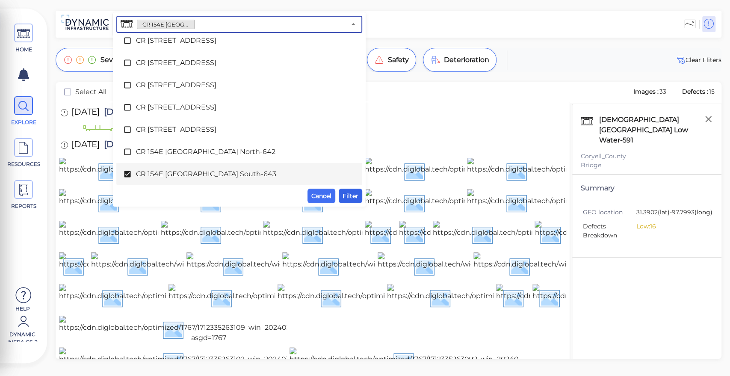  What do you see at coordinates (24, 50) in the screenshot?
I see `span: HOME` at bounding box center [24, 50].